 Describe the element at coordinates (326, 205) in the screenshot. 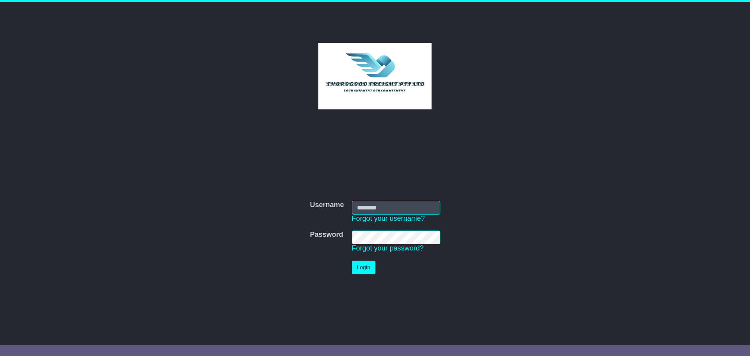

I see `label: Username` at that location.